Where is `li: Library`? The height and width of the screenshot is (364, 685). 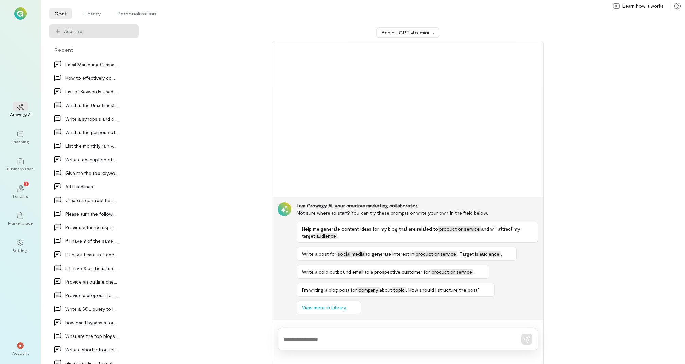
li: Library is located at coordinates (92, 14).